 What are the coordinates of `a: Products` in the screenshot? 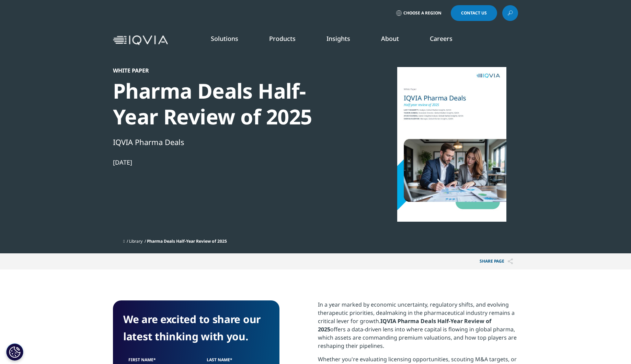 It's located at (283, 38).